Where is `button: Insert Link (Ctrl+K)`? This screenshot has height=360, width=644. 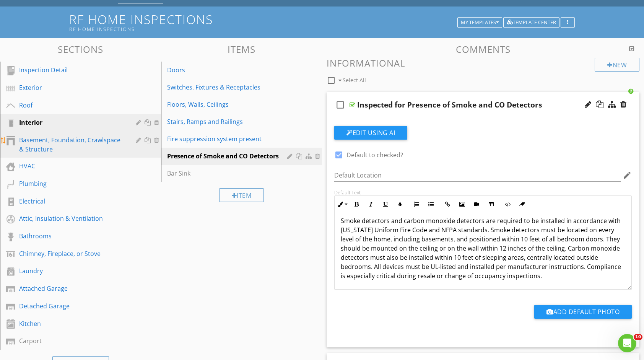 button: Insert Link (Ctrl+K) is located at coordinates (447, 204).